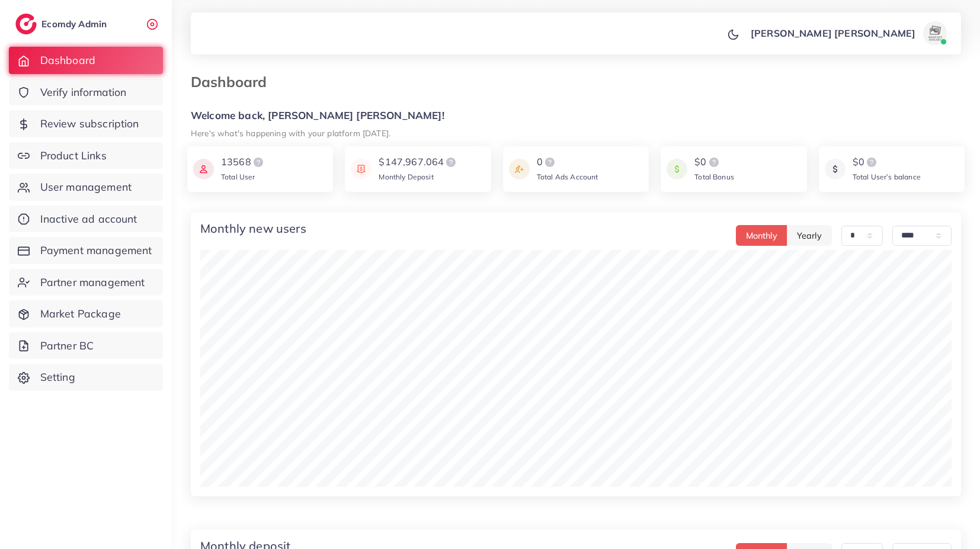 The height and width of the screenshot is (549, 980). Describe the element at coordinates (886, 177) in the screenshot. I see `span: Total User’s balance` at that location.